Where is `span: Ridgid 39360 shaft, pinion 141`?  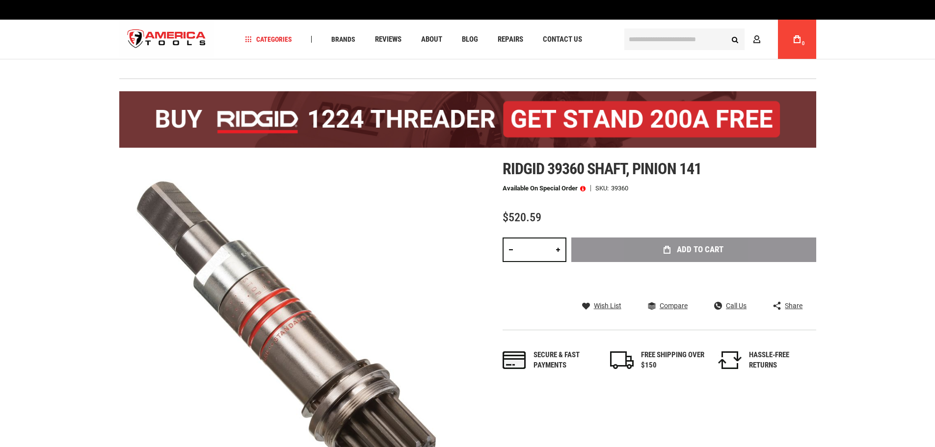
span: Ridgid 39360 shaft, pinion 141 is located at coordinates (602, 169).